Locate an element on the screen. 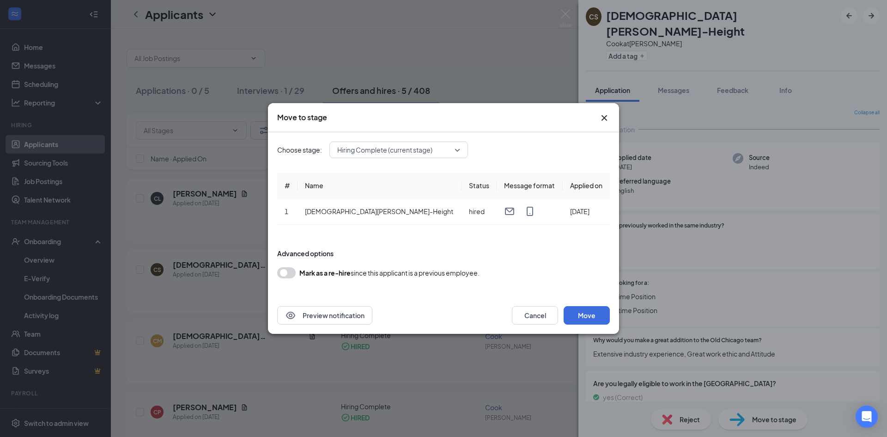  div: Advanced options is located at coordinates (443, 253).